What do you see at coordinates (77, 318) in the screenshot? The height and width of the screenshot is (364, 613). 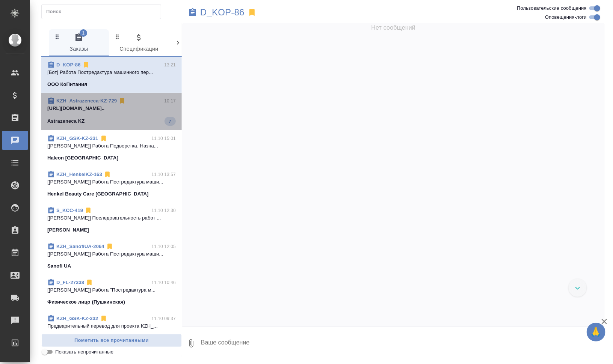 I see `a: KZH_GSK-KZ-332` at bounding box center [77, 318].